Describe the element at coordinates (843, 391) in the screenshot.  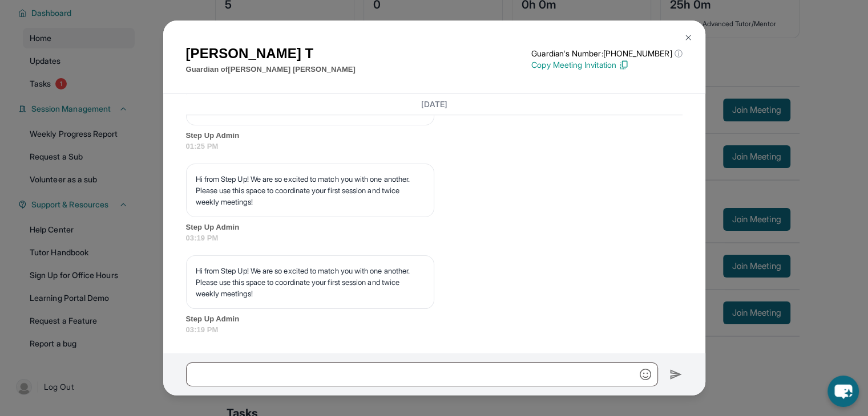
I see `button: chat-button` at that location.